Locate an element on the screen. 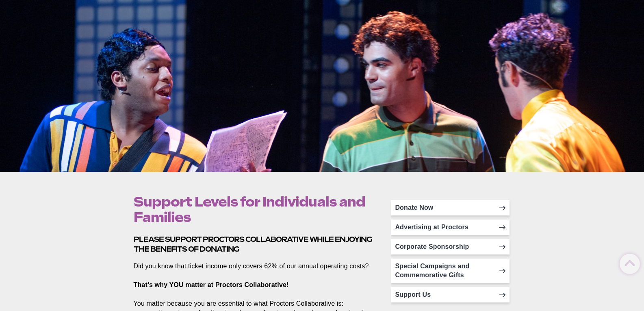  a: Support Us is located at coordinates (450, 295).